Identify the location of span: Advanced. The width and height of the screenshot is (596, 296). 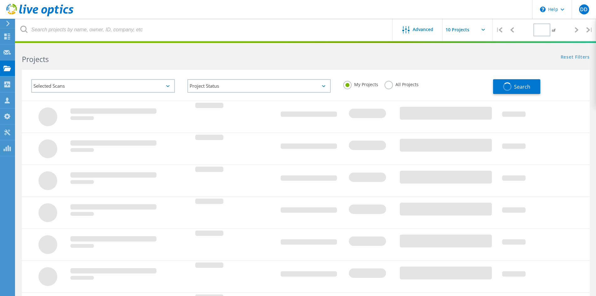
(423, 29).